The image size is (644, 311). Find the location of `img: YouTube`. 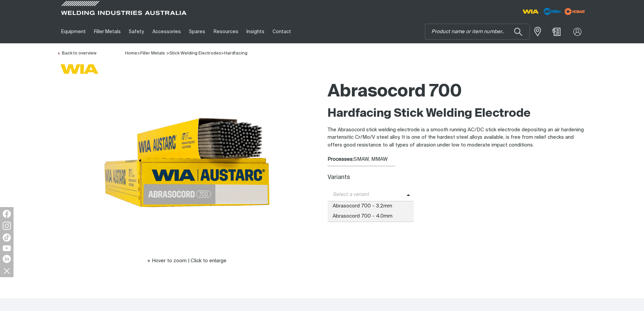

img: YouTube is located at coordinates (7, 248).